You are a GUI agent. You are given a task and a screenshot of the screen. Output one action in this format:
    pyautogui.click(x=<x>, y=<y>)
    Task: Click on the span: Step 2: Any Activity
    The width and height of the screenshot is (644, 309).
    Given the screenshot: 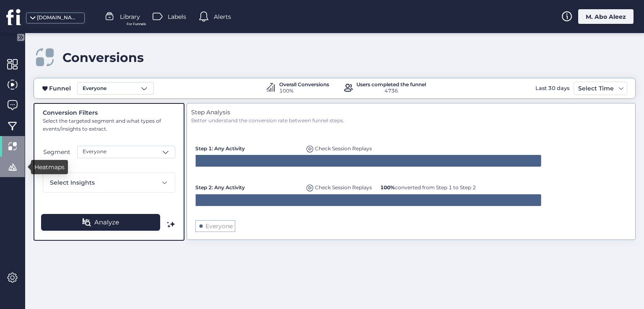 What is the action you would take?
    pyautogui.click(x=220, y=187)
    